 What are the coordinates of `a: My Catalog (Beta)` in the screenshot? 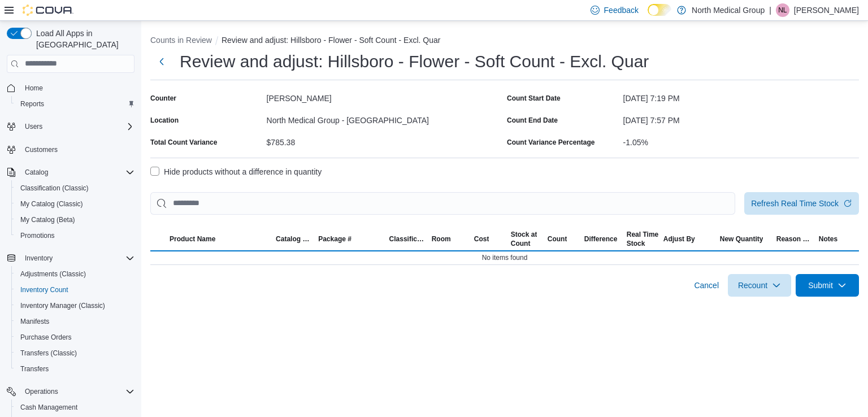 It's located at (47, 220).